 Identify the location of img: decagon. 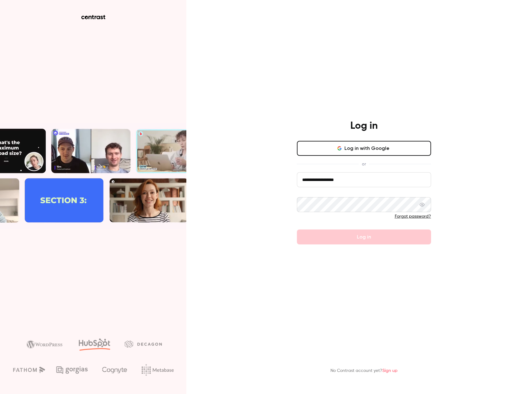
(143, 344).